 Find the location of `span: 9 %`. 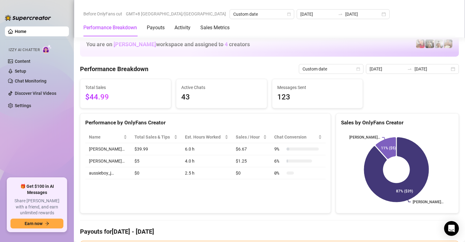

span: 9 % is located at coordinates (279, 149).